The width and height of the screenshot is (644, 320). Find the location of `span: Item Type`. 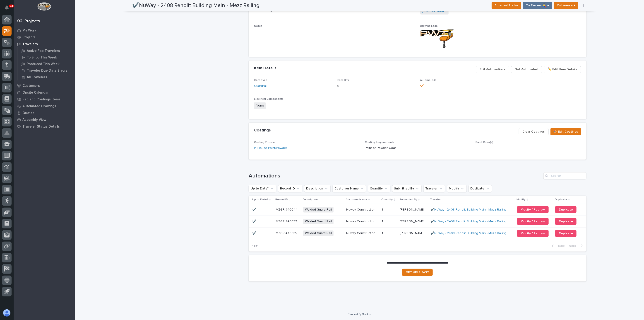

span: Item Type is located at coordinates (261, 80).